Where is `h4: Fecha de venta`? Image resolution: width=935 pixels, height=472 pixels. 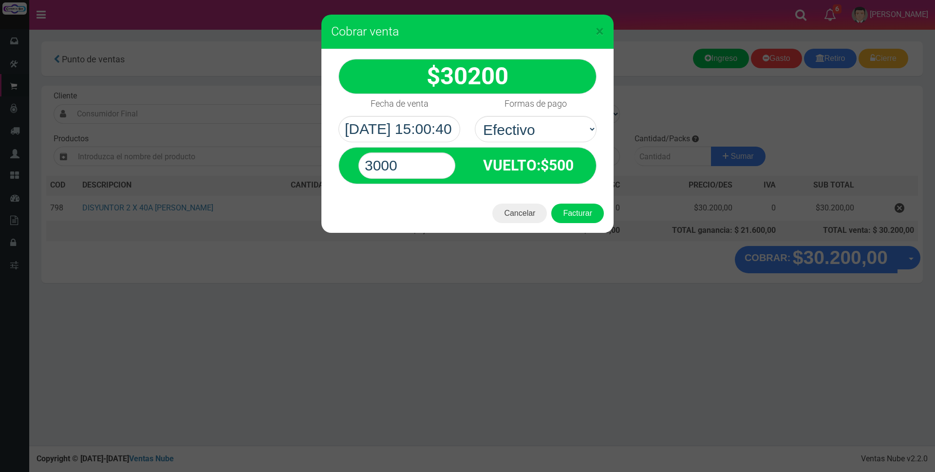 h4: Fecha de venta is located at coordinates (399, 104).